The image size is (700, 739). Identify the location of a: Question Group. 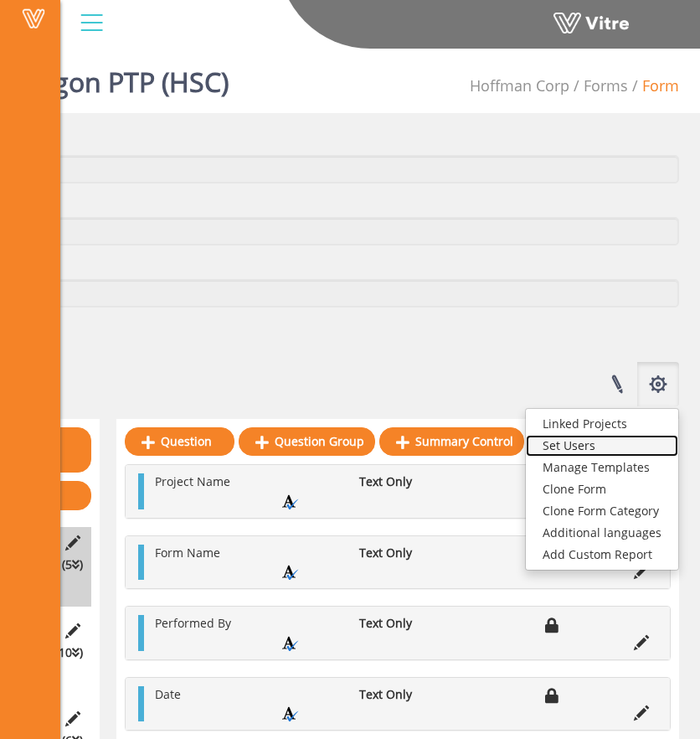
(306, 441).